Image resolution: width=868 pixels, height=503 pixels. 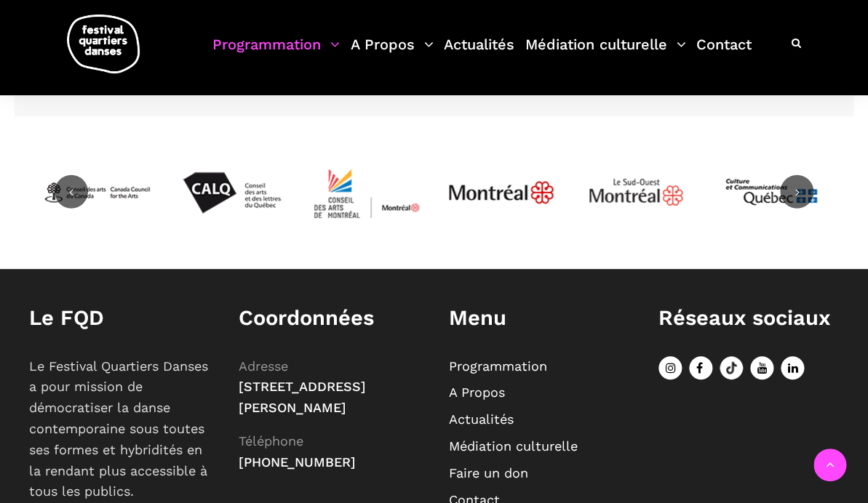 I want to click on span: Adresse, so click(x=263, y=366).